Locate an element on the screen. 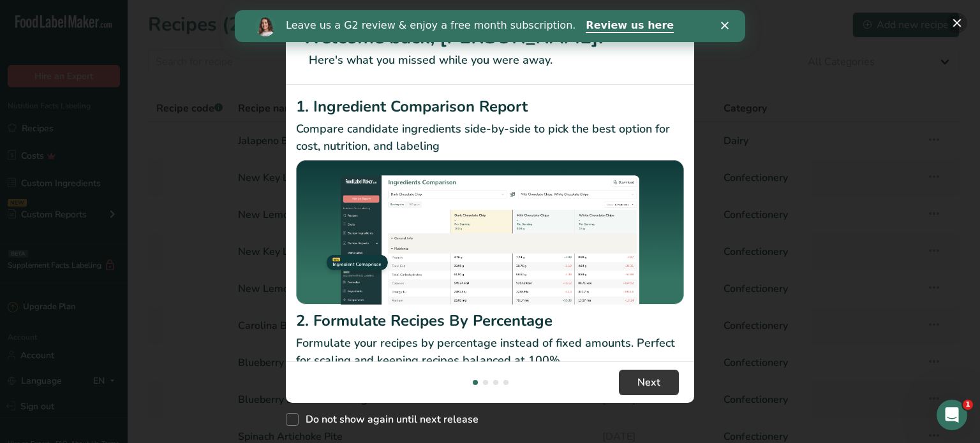  span: Do not show again until next release is located at coordinates (389, 419).